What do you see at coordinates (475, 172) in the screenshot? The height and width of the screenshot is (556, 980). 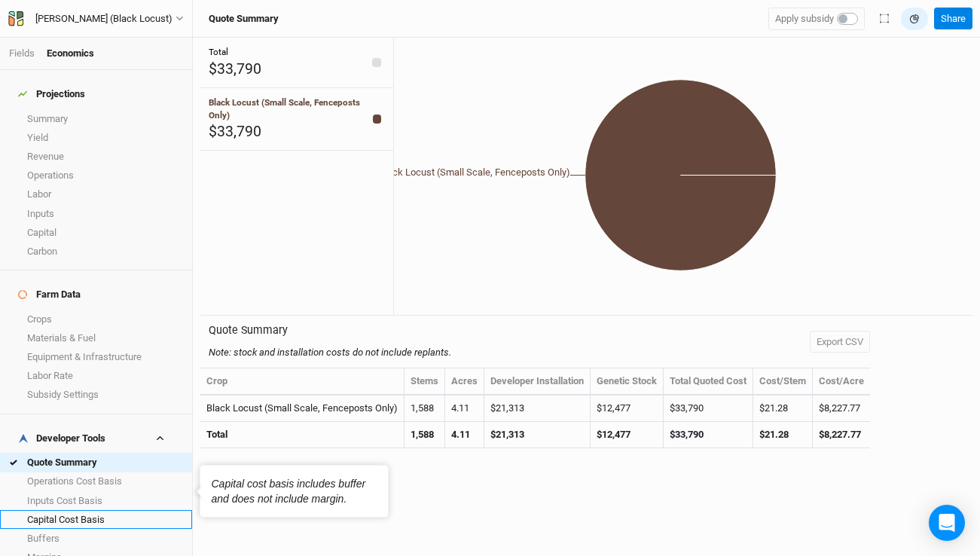 I see `tspan: Black Locust (Small Scale, Fenceposts Only)` at bounding box center [475, 172].